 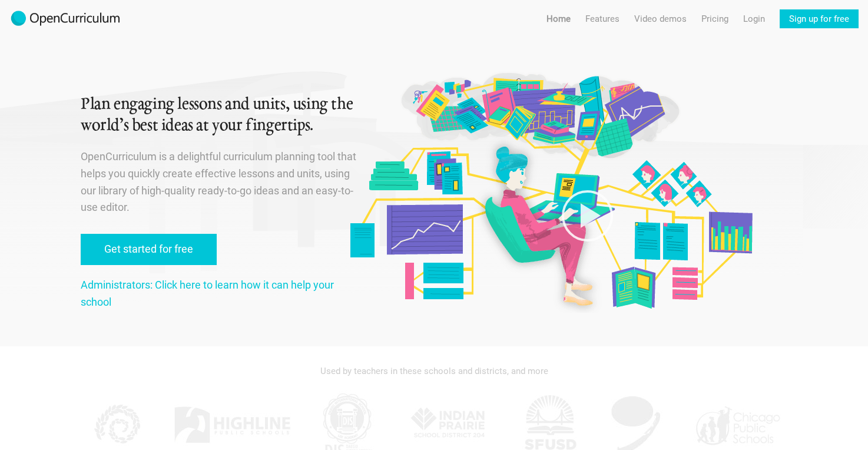 What do you see at coordinates (220, 116) in the screenshot?
I see `h1: Plan engaging lessons and units, using the world’s best ideas at your fingertips.` at bounding box center [220, 116].